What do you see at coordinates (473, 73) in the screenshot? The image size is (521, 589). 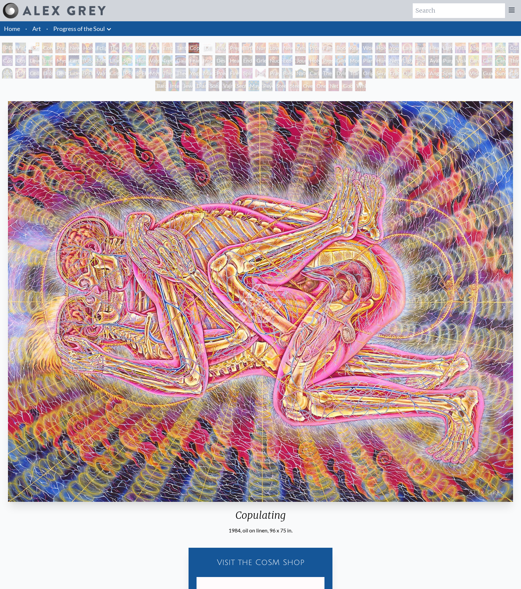 I see `div: Vision Crystal Tondo` at bounding box center [473, 73].